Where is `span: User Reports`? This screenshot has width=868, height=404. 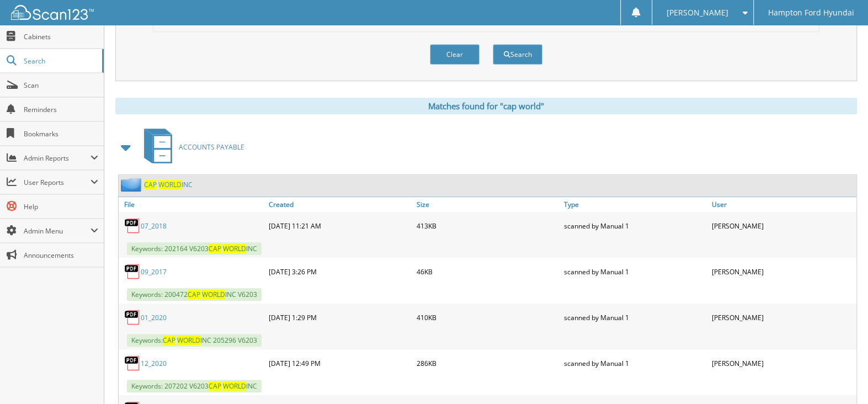 span: User Reports is located at coordinates (57, 182).